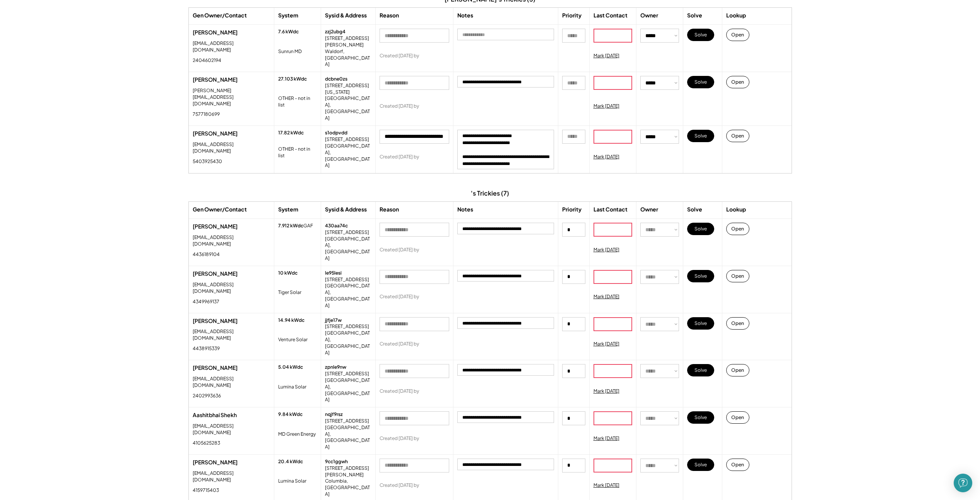  What do you see at coordinates (490, 193) in the screenshot?
I see `div: 's Trickies (7)` at bounding box center [490, 193].